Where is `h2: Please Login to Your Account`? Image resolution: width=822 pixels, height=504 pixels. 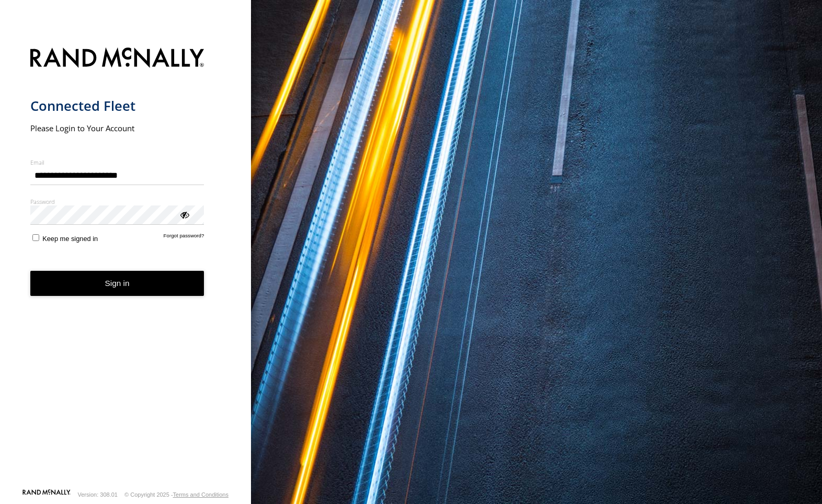 h2: Please Login to Your Account is located at coordinates (117, 128).